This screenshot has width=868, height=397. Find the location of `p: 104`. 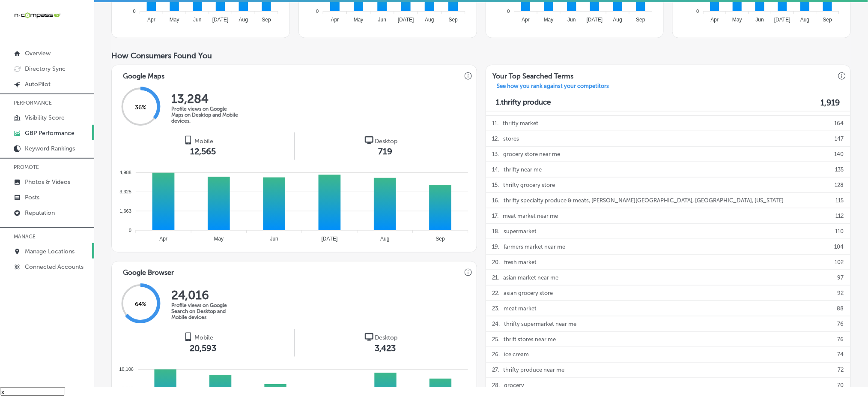

p: 104 is located at coordinates (839, 246).